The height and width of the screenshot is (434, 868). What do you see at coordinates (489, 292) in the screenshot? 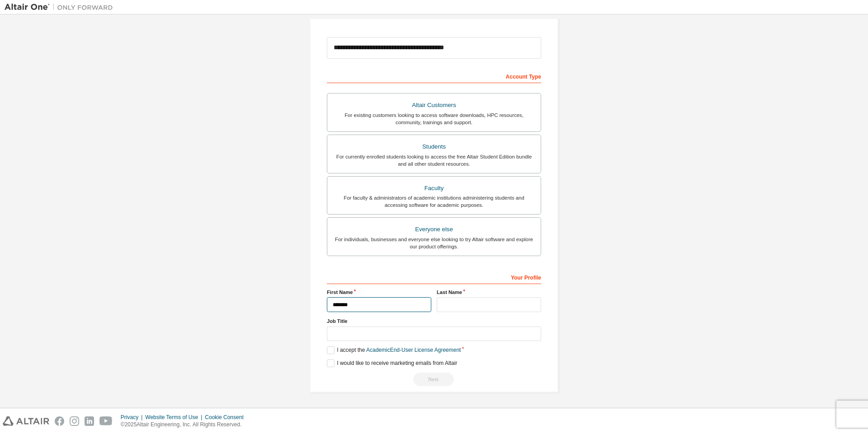
I see `label: Last Name` at bounding box center [489, 292].